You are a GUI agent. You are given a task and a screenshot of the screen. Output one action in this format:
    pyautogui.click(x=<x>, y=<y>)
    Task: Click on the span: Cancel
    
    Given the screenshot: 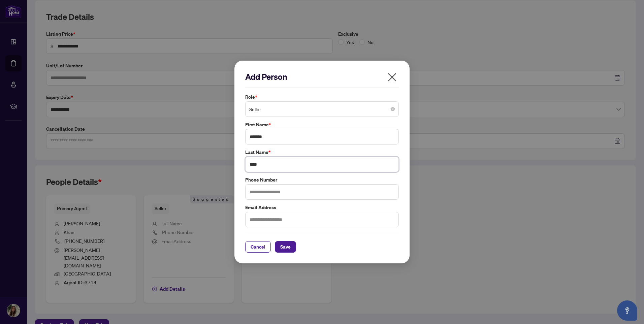 What is the action you would take?
    pyautogui.click(x=258, y=247)
    